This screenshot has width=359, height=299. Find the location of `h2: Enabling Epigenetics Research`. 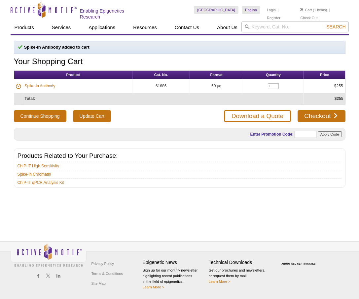

h2: Enabling Epigenetics Research is located at coordinates (113, 14).